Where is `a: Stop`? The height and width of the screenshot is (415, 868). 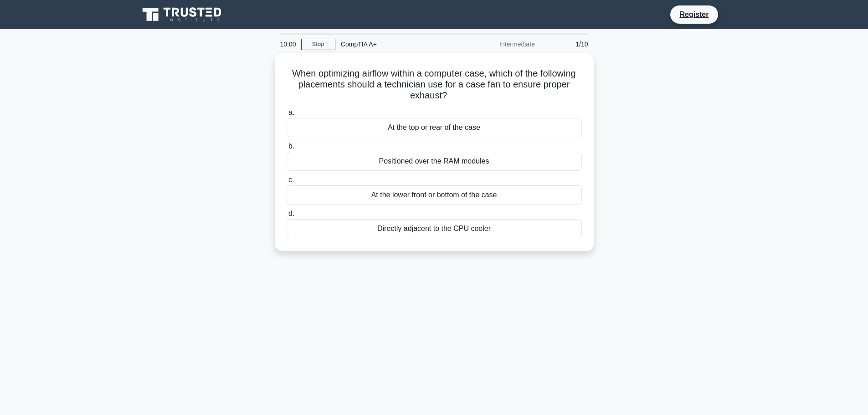
a: Stop is located at coordinates (318, 44).